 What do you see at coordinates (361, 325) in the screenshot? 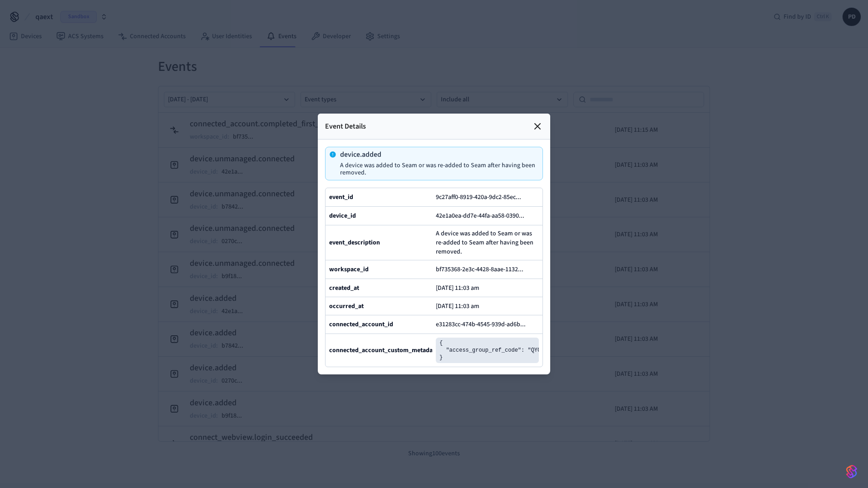
I see `b: connected_account_id` at bounding box center [361, 325].